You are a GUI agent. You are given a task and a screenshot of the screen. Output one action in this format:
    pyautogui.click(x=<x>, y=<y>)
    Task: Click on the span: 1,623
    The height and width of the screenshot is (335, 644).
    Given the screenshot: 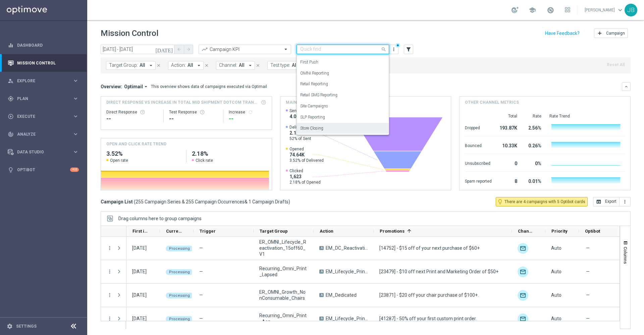 What is the action you would take?
    pyautogui.click(x=305, y=176)
    